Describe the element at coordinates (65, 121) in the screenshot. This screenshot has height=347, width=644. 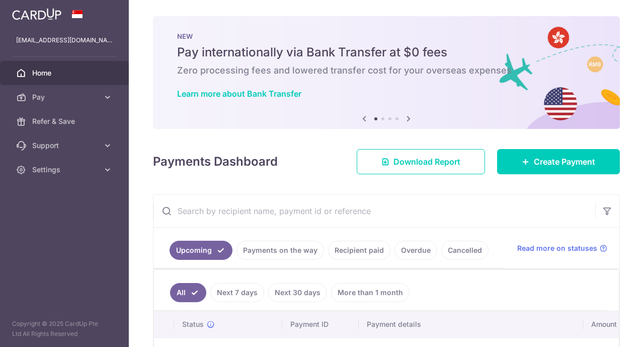
I see `span: Refer & Save` at that location.